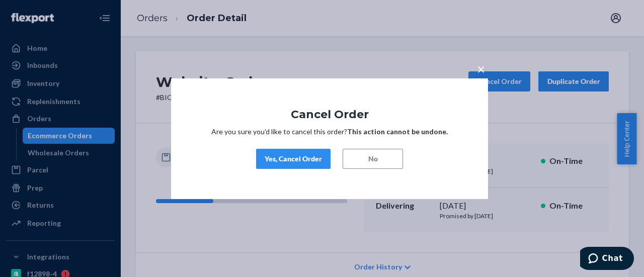 The height and width of the screenshot is (277, 644). I want to click on h1: Cancel Order, so click(330, 114).